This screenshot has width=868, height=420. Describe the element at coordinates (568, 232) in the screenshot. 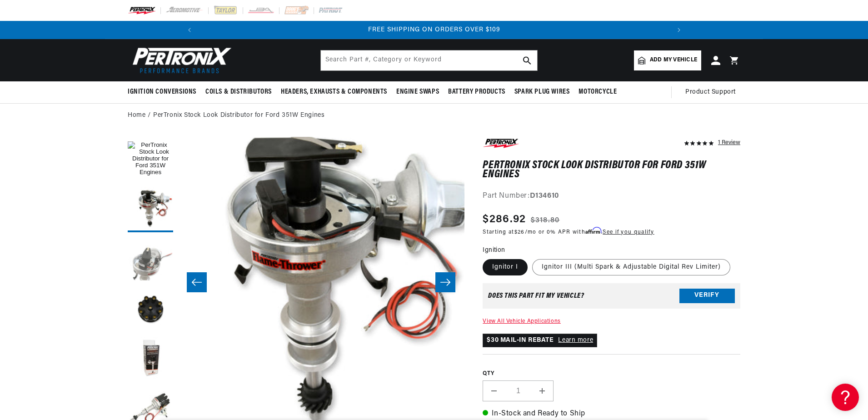

I see `p: Starting at /mo or 0% APR with .` at that location.